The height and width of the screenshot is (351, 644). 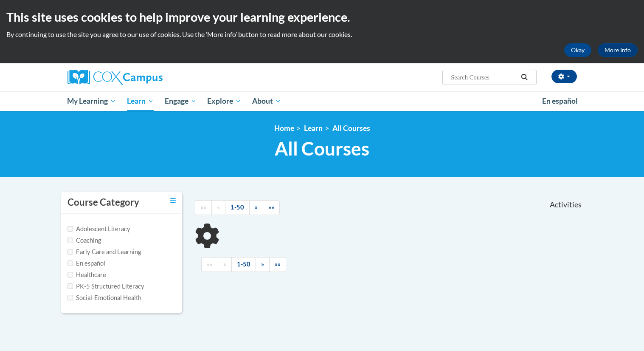 What do you see at coordinates (564, 77) in the screenshot?
I see `button: Account Settings` at bounding box center [564, 77].